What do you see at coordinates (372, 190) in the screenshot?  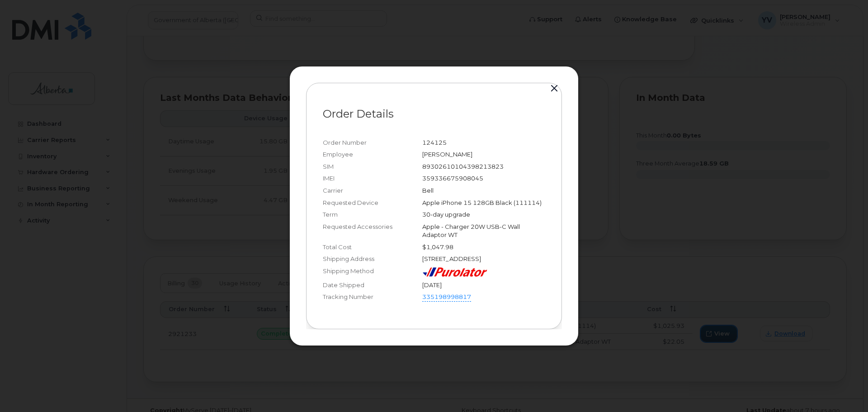 I see `div: Carrier` at bounding box center [372, 190].